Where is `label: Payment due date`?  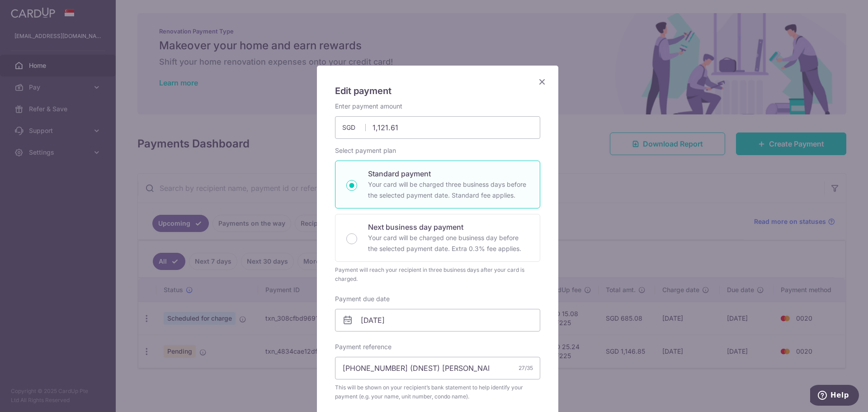 label: Payment due date is located at coordinates (362, 299).